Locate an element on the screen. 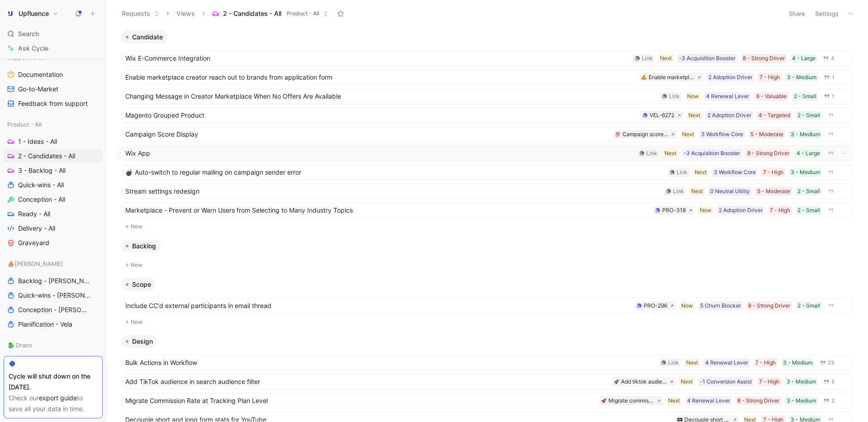 The width and height of the screenshot is (868, 422). span: Documentation is located at coordinates (41, 75).